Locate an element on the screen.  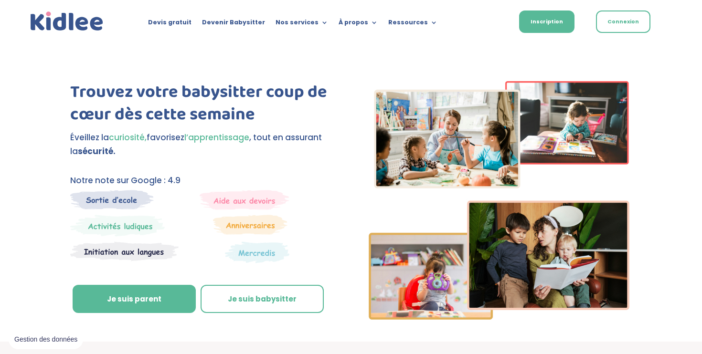
img: Atelier thematique is located at coordinates (124, 252).